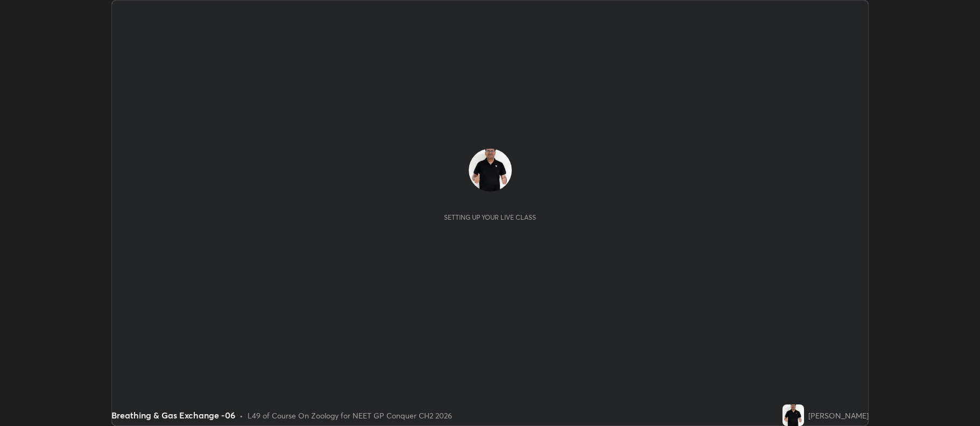 Image resolution: width=980 pixels, height=426 pixels. Describe the element at coordinates (350, 415) in the screenshot. I see `div: L49 of Course On Zoology for NEET GP Conquer CH2 2026` at that location.